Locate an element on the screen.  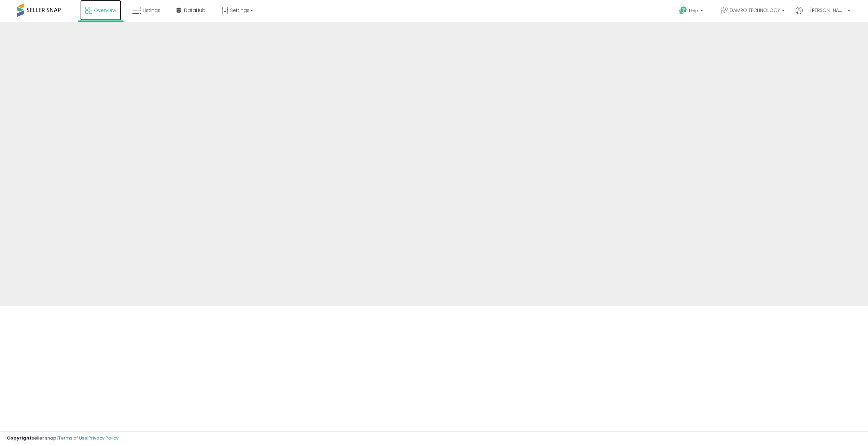
i: Get Help is located at coordinates (683, 10).